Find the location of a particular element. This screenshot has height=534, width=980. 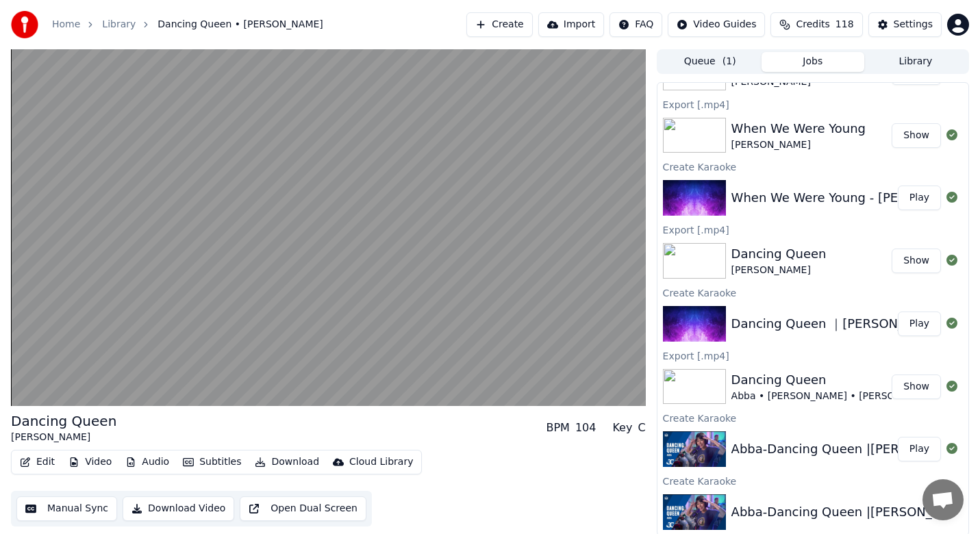

div: C is located at coordinates (641, 428).